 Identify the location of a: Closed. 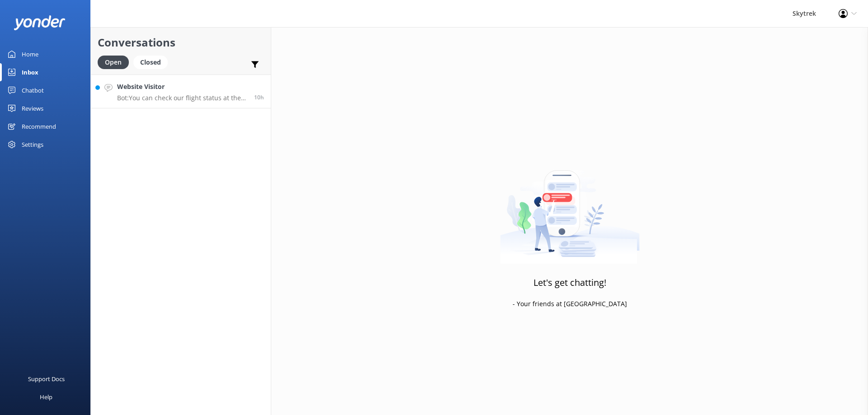
(153, 62).